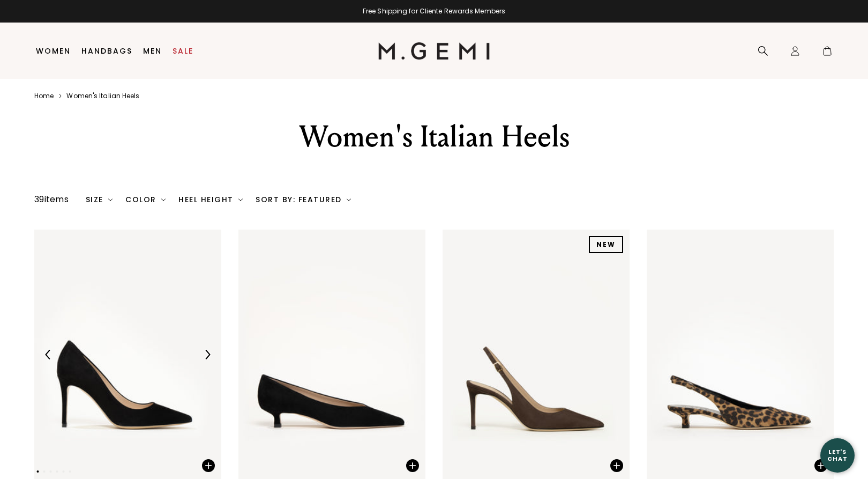 The image size is (868, 486). What do you see at coordinates (102, 96) in the screenshot?
I see `a: Women's italian heels` at bounding box center [102, 96].